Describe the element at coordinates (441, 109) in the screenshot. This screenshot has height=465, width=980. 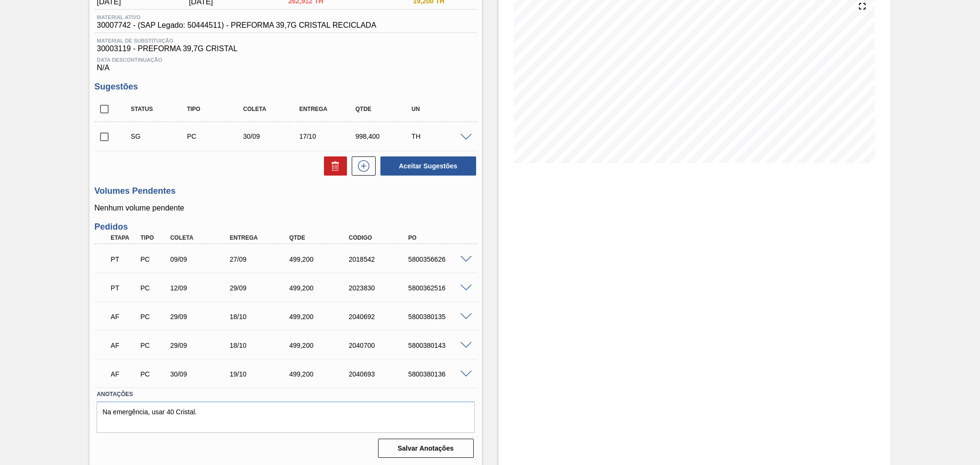
I see `div: UN` at that location.